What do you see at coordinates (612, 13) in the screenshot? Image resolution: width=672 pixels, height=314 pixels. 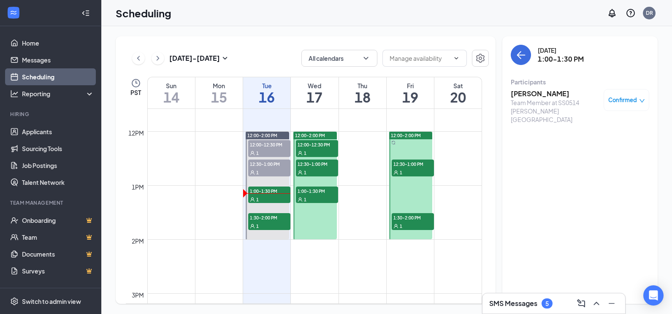 I see `svg: Notifications` at bounding box center [612, 13].